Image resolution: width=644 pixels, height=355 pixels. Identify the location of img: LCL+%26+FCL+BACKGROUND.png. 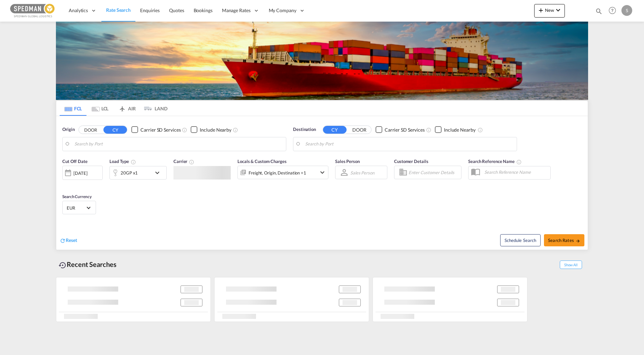
(322, 61).